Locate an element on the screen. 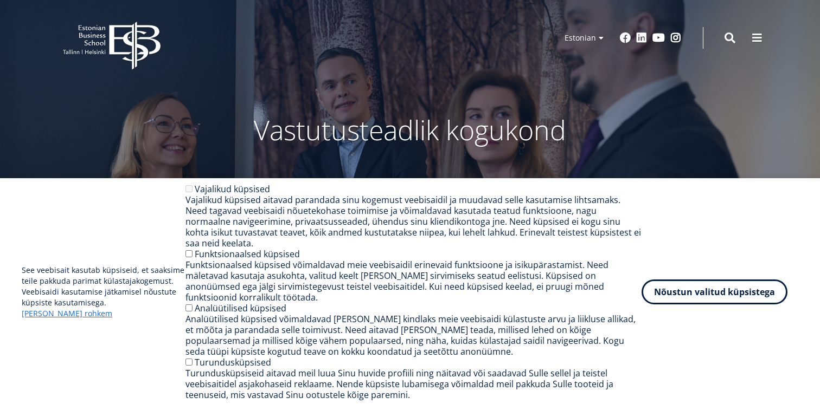 Image resolution: width=820 pixels, height=404 pixels. label: Analüütilised küpsised is located at coordinates (240, 308).